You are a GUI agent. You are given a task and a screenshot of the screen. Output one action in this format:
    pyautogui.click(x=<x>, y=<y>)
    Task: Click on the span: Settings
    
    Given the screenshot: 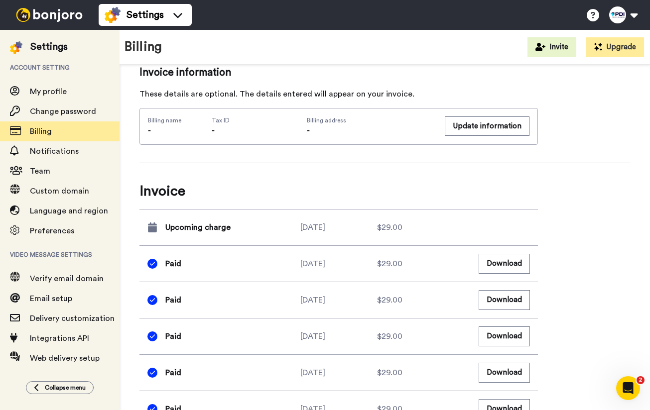 What is the action you would take?
    pyautogui.click(x=145, y=15)
    